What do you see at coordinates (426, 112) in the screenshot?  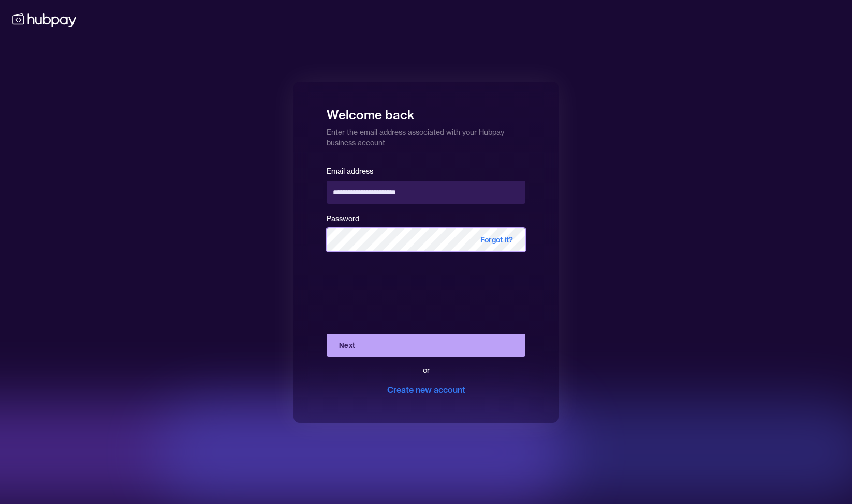 I see `h1: Welcome back` at bounding box center [426, 112].